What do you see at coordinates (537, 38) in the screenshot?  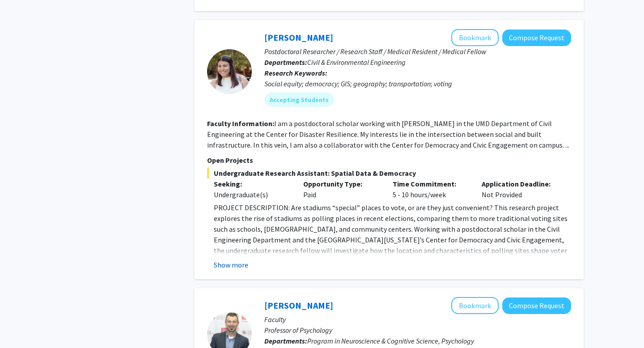 I see `button: Compose Request to Gretchen Bella` at bounding box center [537, 38].